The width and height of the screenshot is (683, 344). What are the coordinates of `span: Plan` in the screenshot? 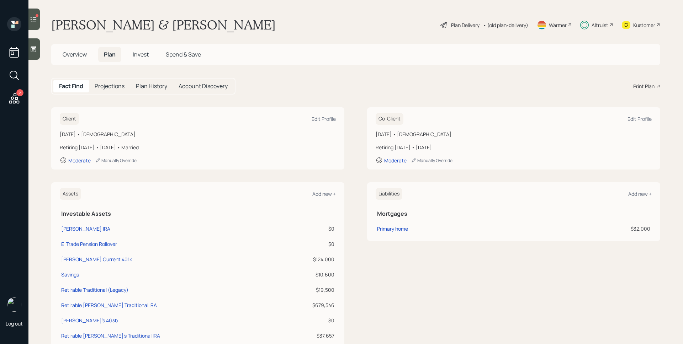 It's located at (110, 54).